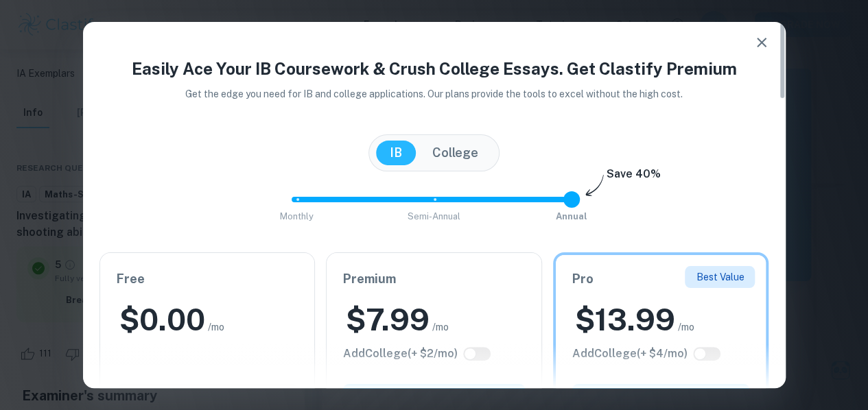 The image size is (868, 410). Describe the element at coordinates (396, 153) in the screenshot. I see `button: IB` at that location.